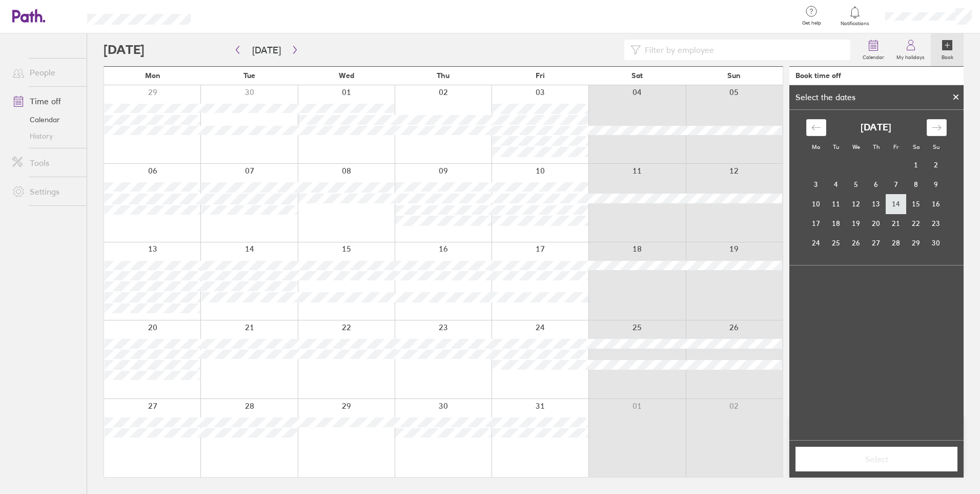 Image resolution: width=980 pixels, height=494 pixels. Describe the element at coordinates (911, 56) in the screenshot. I see `label: My holidays` at that location.